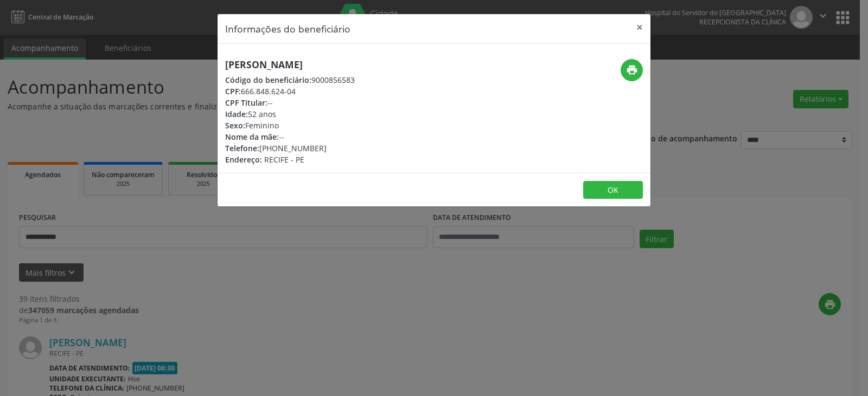 The height and width of the screenshot is (396, 868). Describe the element at coordinates (233, 91) in the screenshot. I see `span: CPF:` at that location.